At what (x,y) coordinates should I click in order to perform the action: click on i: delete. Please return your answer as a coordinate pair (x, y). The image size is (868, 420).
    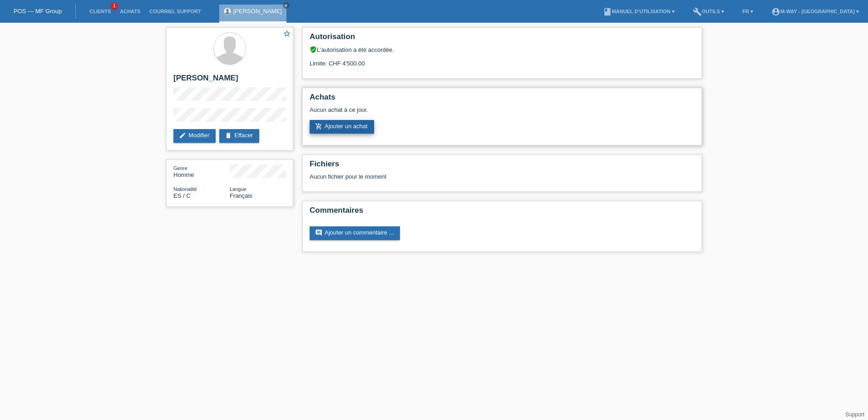
    Looking at the image, I should click on (228, 135).